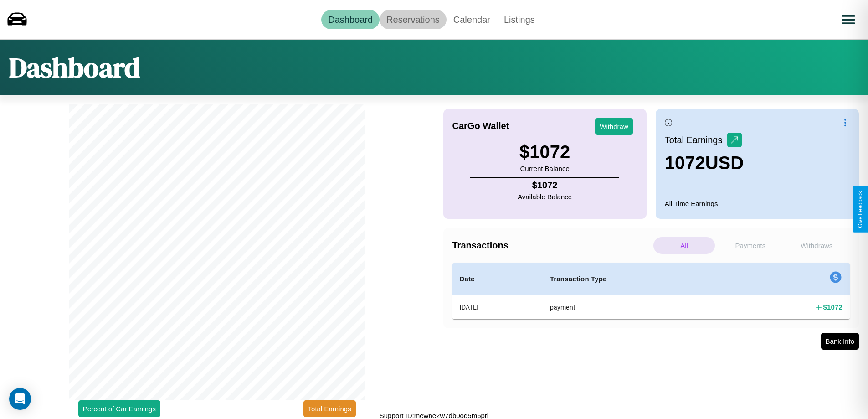  What do you see at coordinates (350, 20) in the screenshot?
I see `a: Dashboard` at bounding box center [350, 20].